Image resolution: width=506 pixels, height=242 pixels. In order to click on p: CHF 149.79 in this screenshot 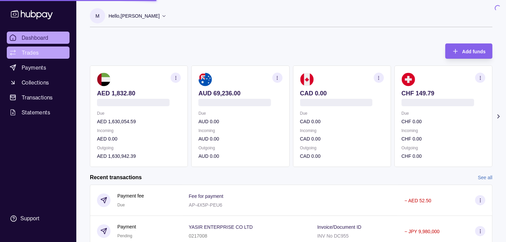, I will do `click(443, 93)`.